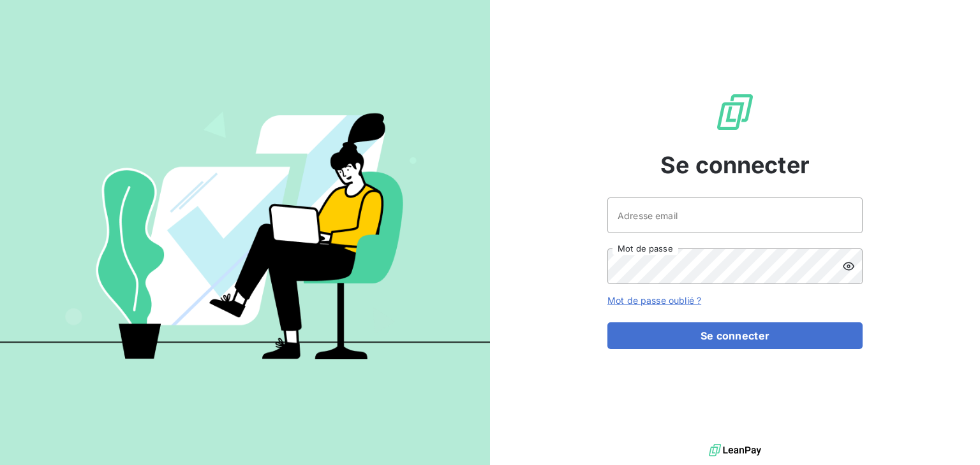  What do you see at coordinates (735, 165) in the screenshot?
I see `span: Se connecter` at bounding box center [735, 165].